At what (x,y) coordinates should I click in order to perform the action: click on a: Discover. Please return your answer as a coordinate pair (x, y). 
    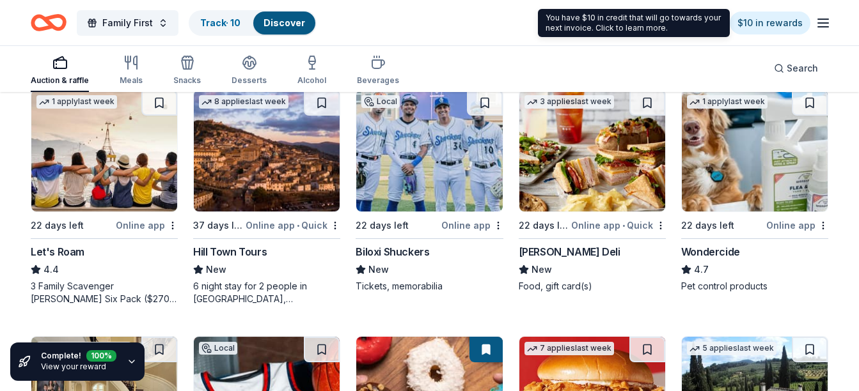
    Looking at the image, I should click on (284, 22).